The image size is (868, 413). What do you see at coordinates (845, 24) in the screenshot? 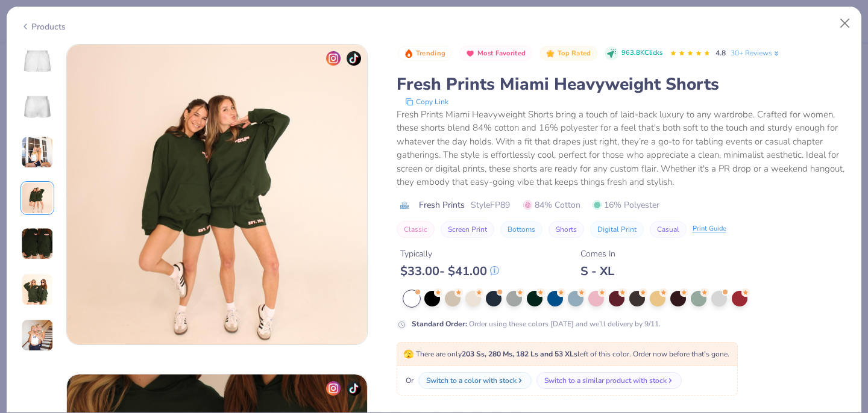
I see `button: Close` at bounding box center [845, 24].